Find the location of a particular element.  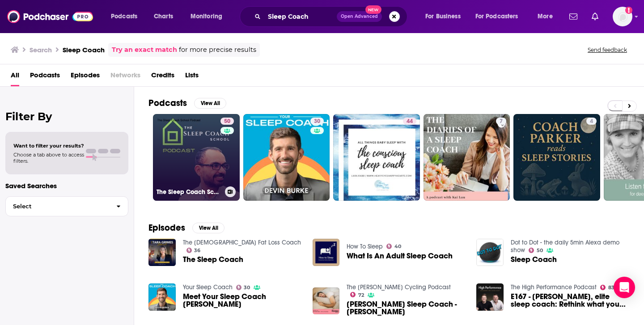

img: Sleep Coach is located at coordinates (489, 252).